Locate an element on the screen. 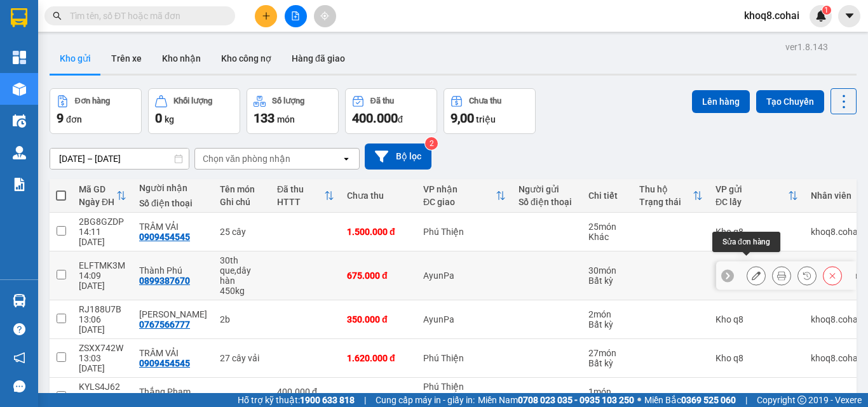 Image resolution: width=868 pixels, height=407 pixels. button: caret-down is located at coordinates (849, 16).